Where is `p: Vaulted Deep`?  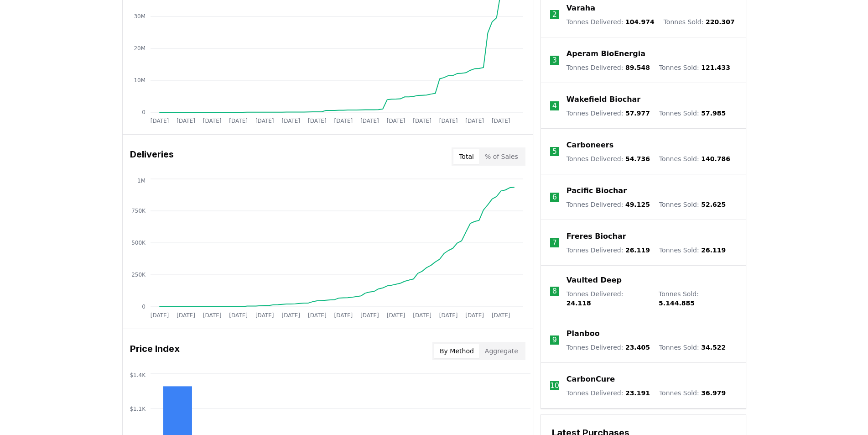
p: Vaulted Deep is located at coordinates (594, 280).